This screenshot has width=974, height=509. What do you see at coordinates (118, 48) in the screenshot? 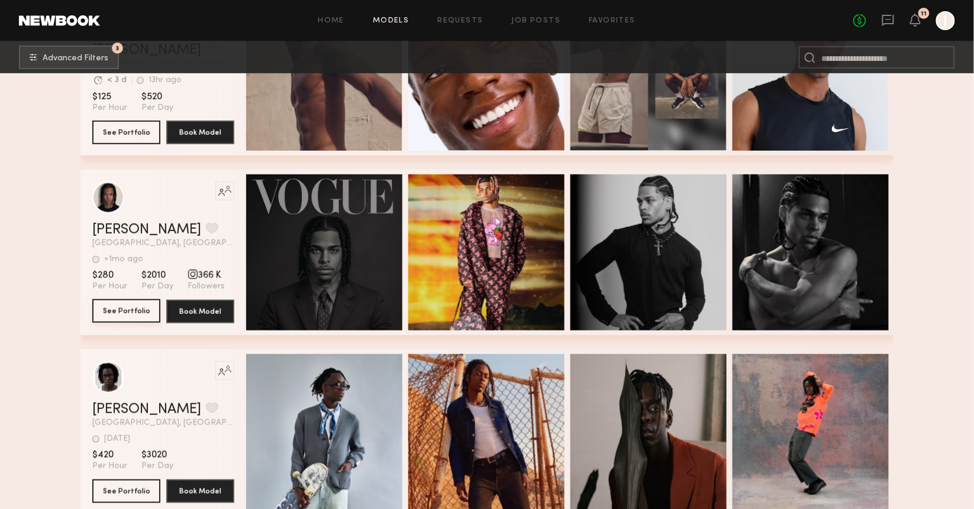
I see `span: 3` at bounding box center [118, 48].